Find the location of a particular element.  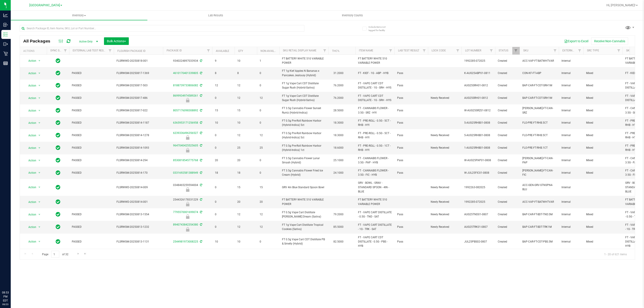

button: Receive Non-Cannabis is located at coordinates (610, 41).